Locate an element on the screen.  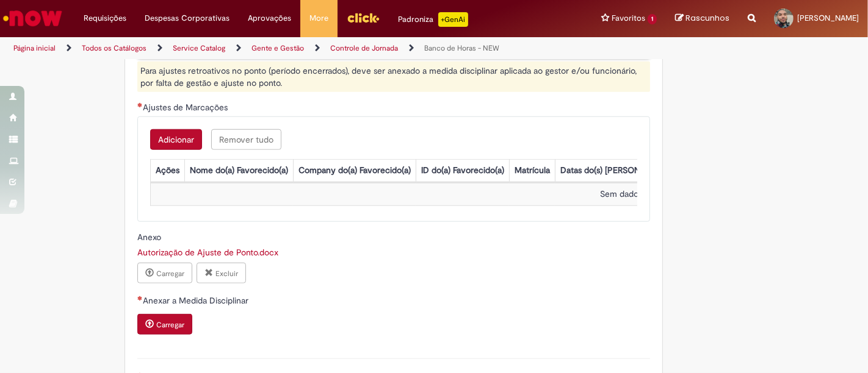
th: Matrícula is located at coordinates (531, 170).